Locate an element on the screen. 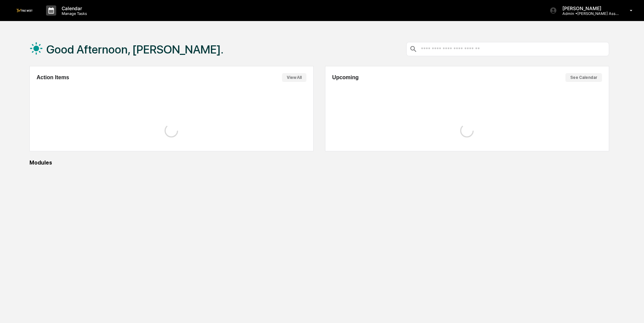 The image size is (644, 323). button: View All is located at coordinates (294, 77).